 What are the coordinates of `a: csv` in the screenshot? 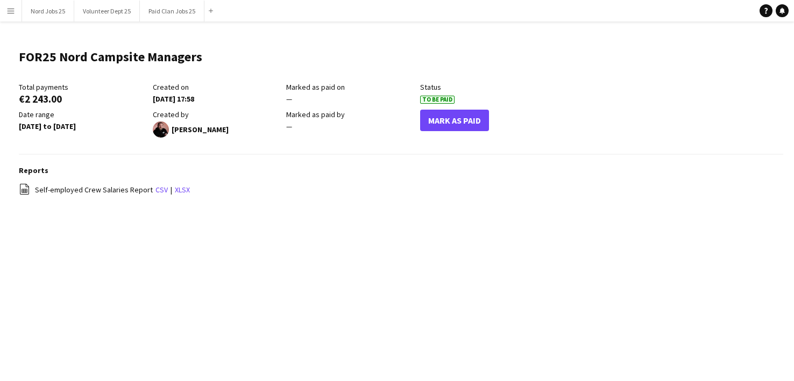 It's located at (161, 190).